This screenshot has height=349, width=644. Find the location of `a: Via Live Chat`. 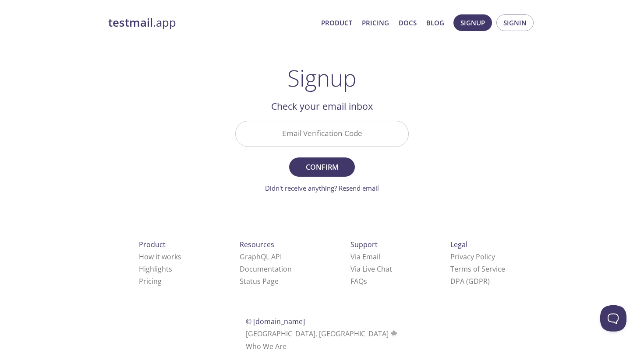

a: Via Live Chat is located at coordinates (372, 269).